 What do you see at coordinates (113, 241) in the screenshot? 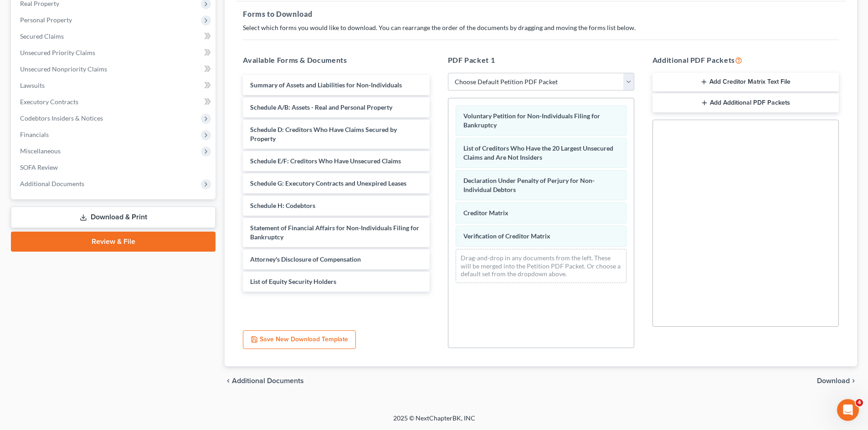
I see `a: Review & File` at bounding box center [113, 241].